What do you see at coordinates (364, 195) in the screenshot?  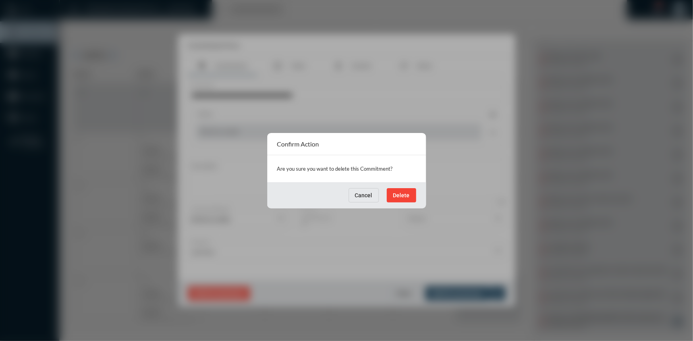 I see `span: Cancel` at bounding box center [364, 195].